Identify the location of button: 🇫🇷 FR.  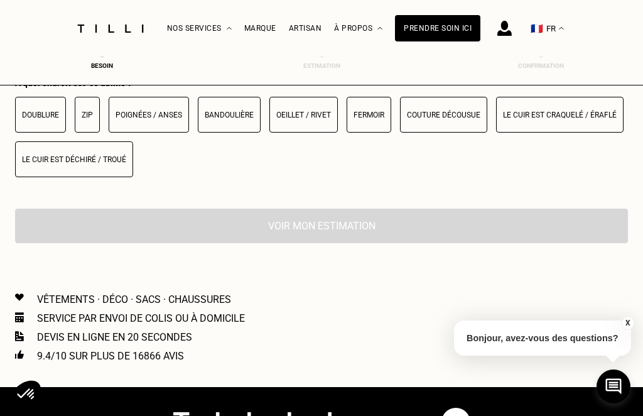
(547, 28).